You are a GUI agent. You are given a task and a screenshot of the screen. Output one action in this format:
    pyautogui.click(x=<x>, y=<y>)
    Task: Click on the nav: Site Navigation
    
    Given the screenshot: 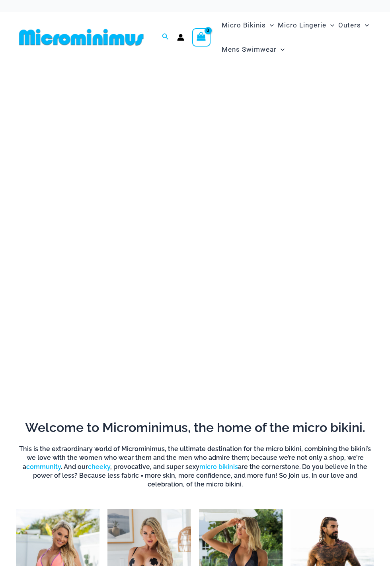 What is the action you would take?
    pyautogui.click(x=296, y=37)
    